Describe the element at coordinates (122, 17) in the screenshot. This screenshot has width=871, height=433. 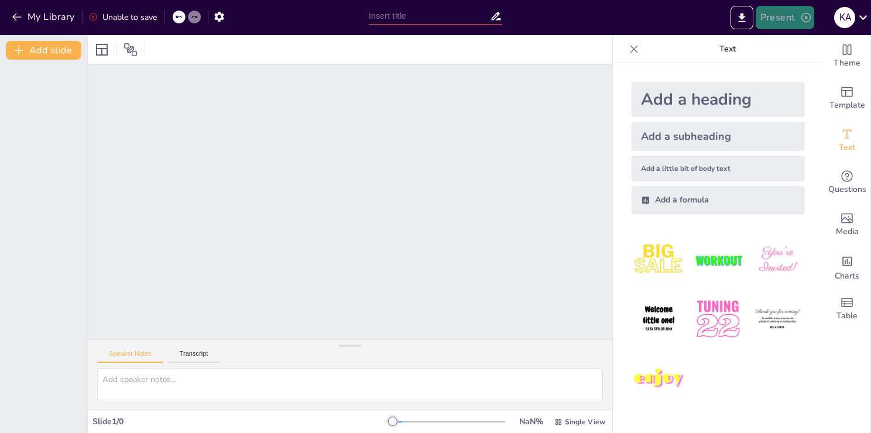
I see `div: Unable to save` at that location.